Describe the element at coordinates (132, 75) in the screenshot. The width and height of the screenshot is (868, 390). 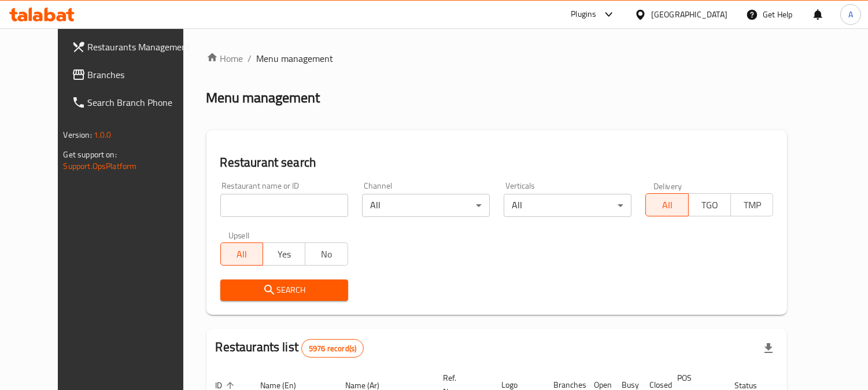
I see `a: Branches` at that location.